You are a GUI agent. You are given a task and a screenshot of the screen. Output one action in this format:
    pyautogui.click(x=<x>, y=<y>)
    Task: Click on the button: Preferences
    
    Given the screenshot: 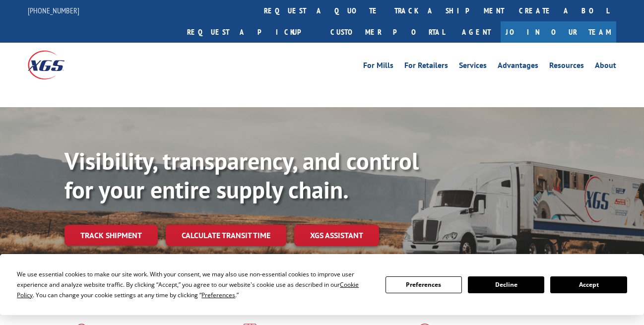 What is the action you would take?
    pyautogui.click(x=424, y=285)
    